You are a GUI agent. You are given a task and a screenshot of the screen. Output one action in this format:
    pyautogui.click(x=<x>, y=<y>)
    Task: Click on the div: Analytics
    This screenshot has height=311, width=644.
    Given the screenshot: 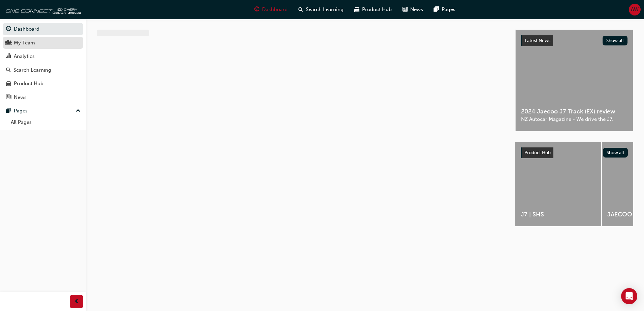 What is the action you would take?
    pyautogui.click(x=24, y=56)
    